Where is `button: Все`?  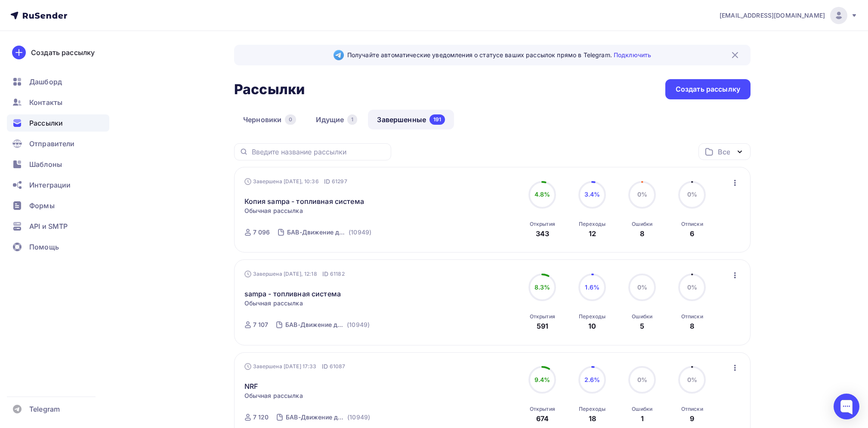
button: Все is located at coordinates (724, 152).